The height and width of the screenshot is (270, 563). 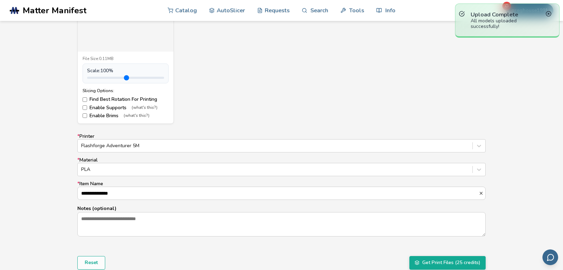 I want to click on input: *Item Name, so click(x=278, y=193).